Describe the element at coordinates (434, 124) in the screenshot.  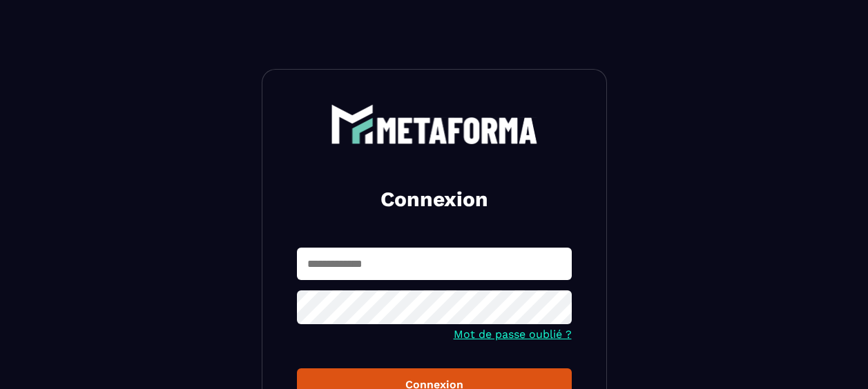
I see `img: logo` at that location.